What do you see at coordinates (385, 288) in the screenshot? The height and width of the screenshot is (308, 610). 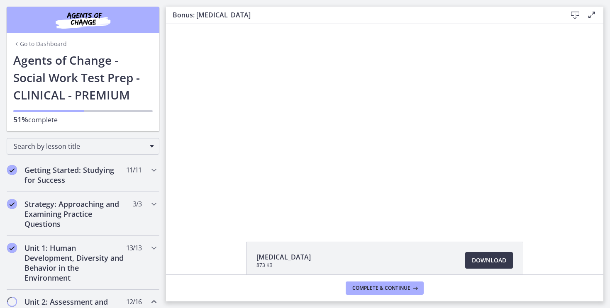 I see `button: Complete & continue` at bounding box center [385, 288].